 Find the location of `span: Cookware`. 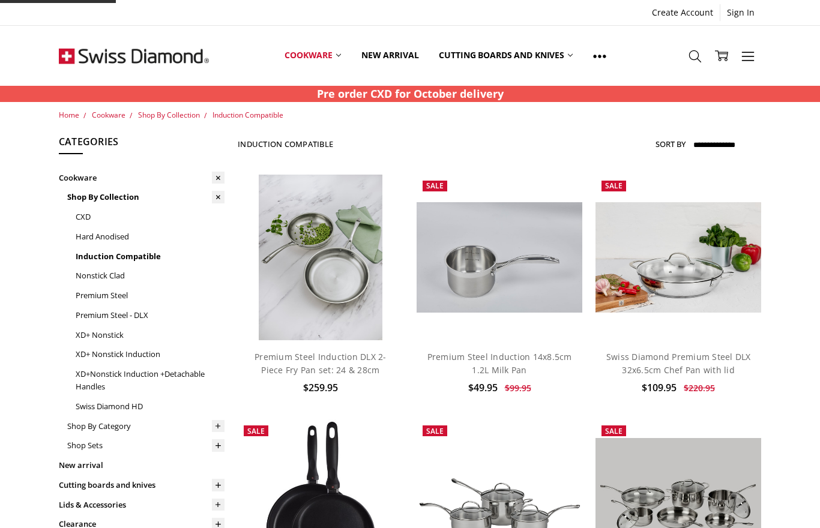

span: Cookware is located at coordinates (109, 115).